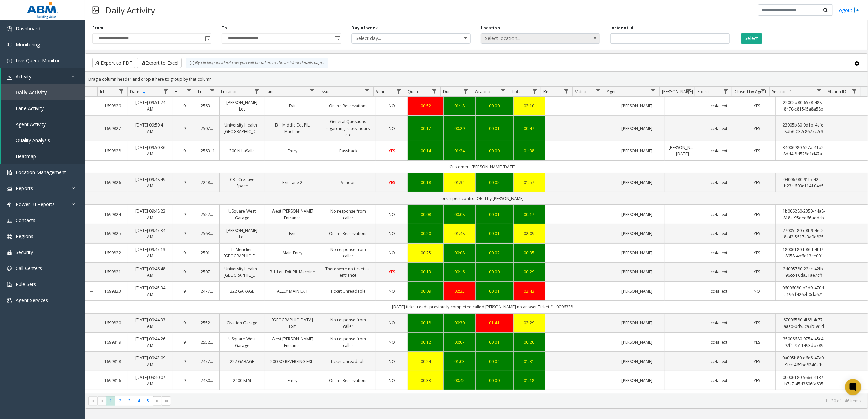 The image size is (868, 419). I want to click on a: Station ID Filter Menu, so click(855, 91).